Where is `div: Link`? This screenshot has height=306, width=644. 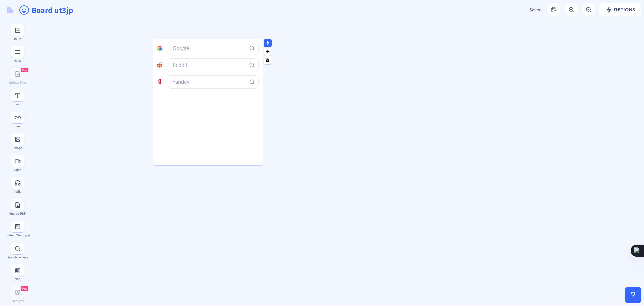 div: Link is located at coordinates (17, 126).